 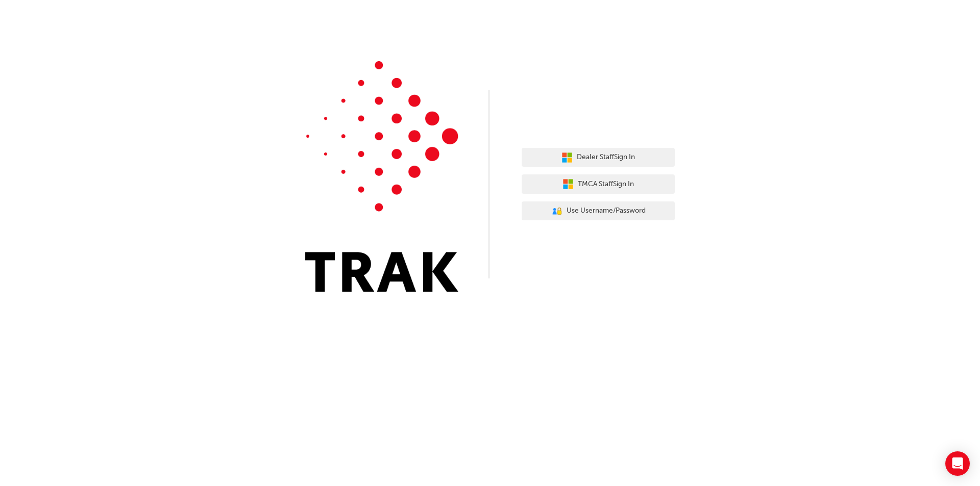 What do you see at coordinates (598, 157) in the screenshot?
I see `button: Dealer StaffSign In` at bounding box center [598, 157].